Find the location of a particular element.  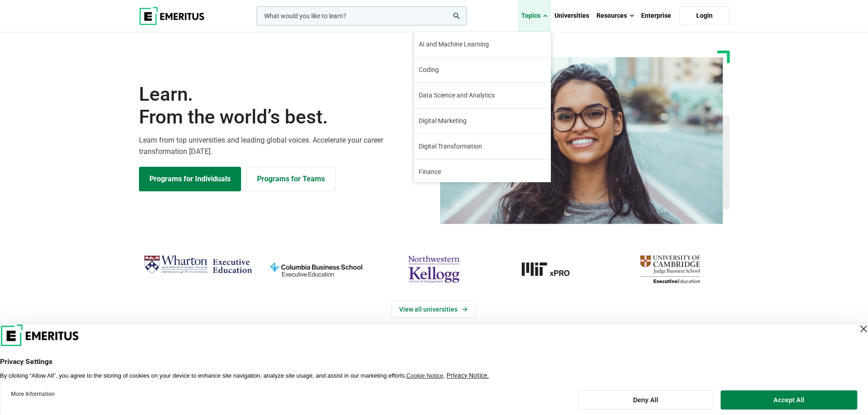

input: woocommerce-product-search-field-0 is located at coordinates (362, 16).